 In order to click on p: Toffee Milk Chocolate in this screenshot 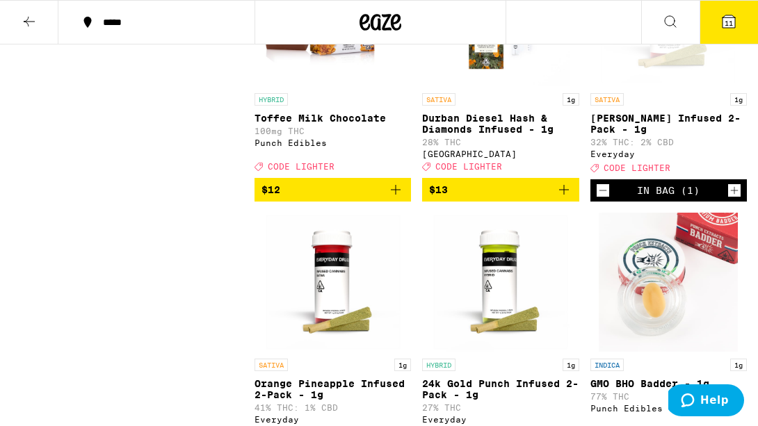, I will do `click(332, 118)`.